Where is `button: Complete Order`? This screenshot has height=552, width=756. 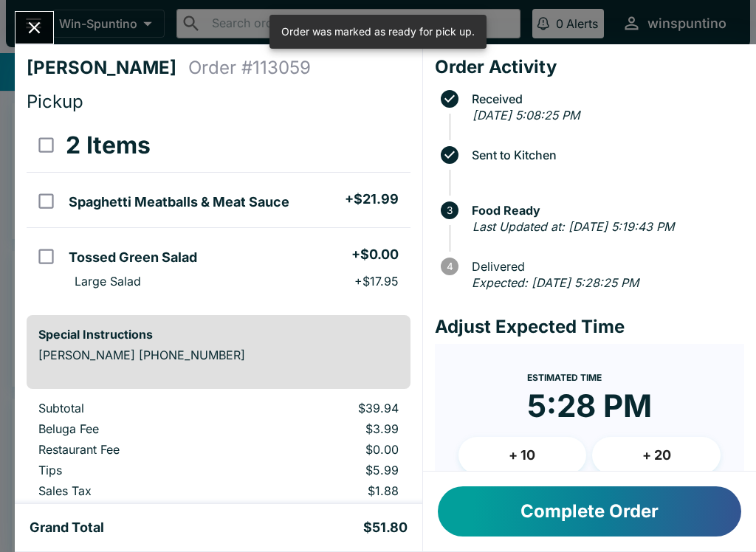
button: Complete Order is located at coordinates (589, 511).